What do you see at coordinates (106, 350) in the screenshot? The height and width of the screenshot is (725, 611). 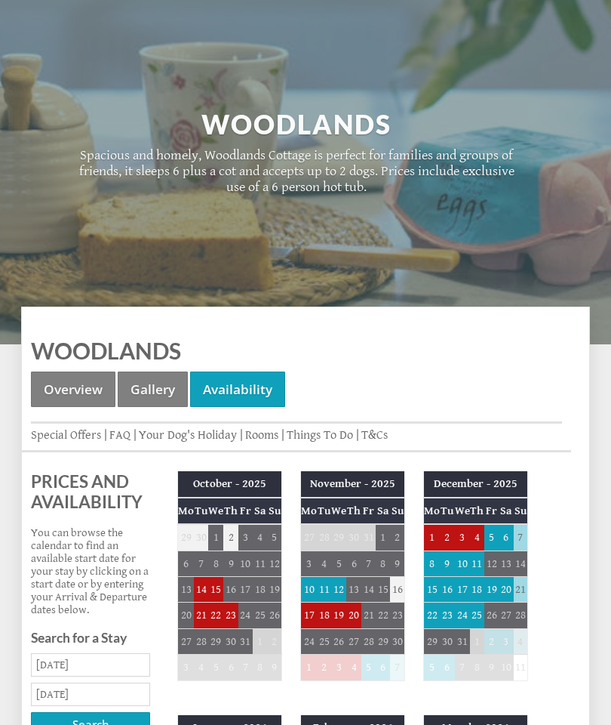 I see `a: Woodlands` at bounding box center [106, 350].